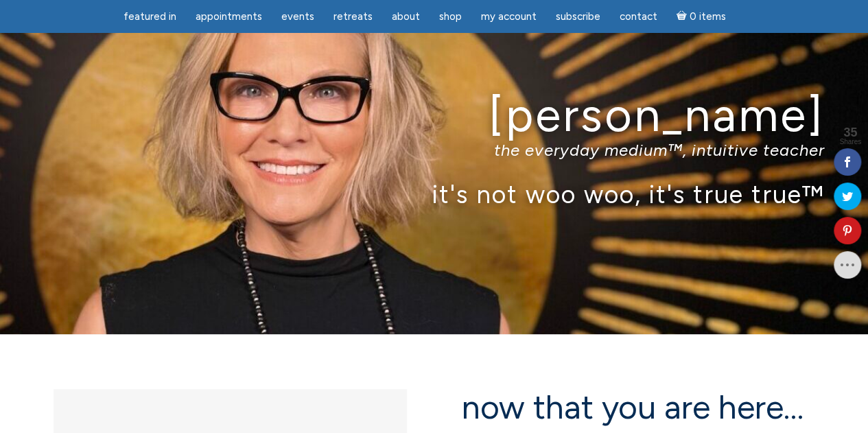 The image size is (868, 433). What do you see at coordinates (353, 16) in the screenshot?
I see `span: Retreats` at bounding box center [353, 16].